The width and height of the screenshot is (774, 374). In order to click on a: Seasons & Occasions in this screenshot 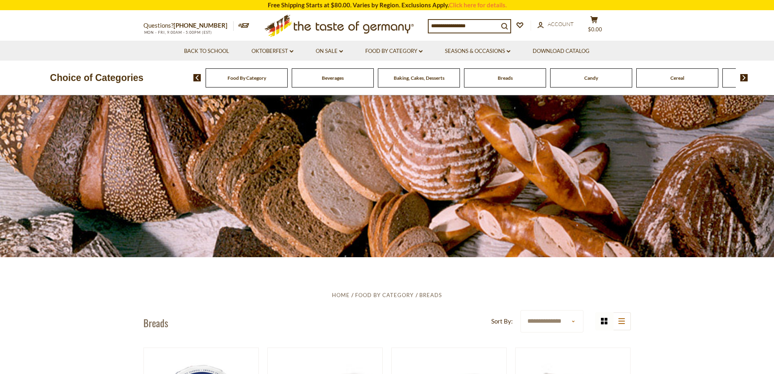, I will do `click(478, 51)`.